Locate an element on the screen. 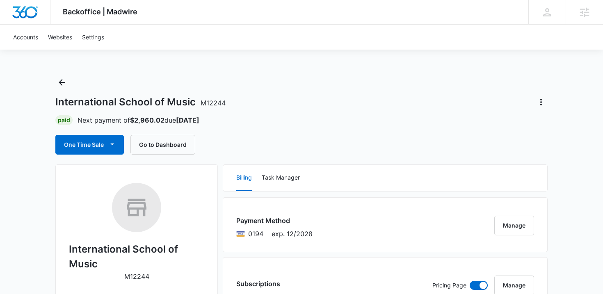 The height and width of the screenshot is (294, 603). h3: Subscriptions is located at coordinates (258, 284).